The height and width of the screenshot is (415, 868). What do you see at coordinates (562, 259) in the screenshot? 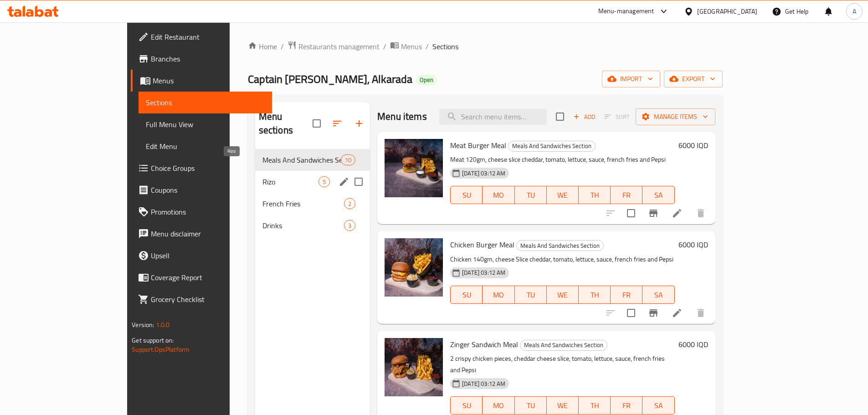
I see `p: Chicken 140gm, cheese Slice cheddar, tomato, lettuce, sauce, french fries and Pepsi` at bounding box center [562, 259].